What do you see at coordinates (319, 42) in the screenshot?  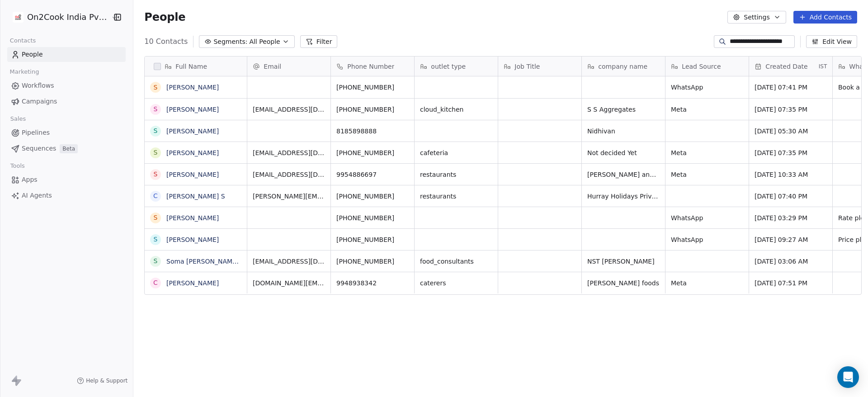 I see `button: Filter` at bounding box center [319, 42].